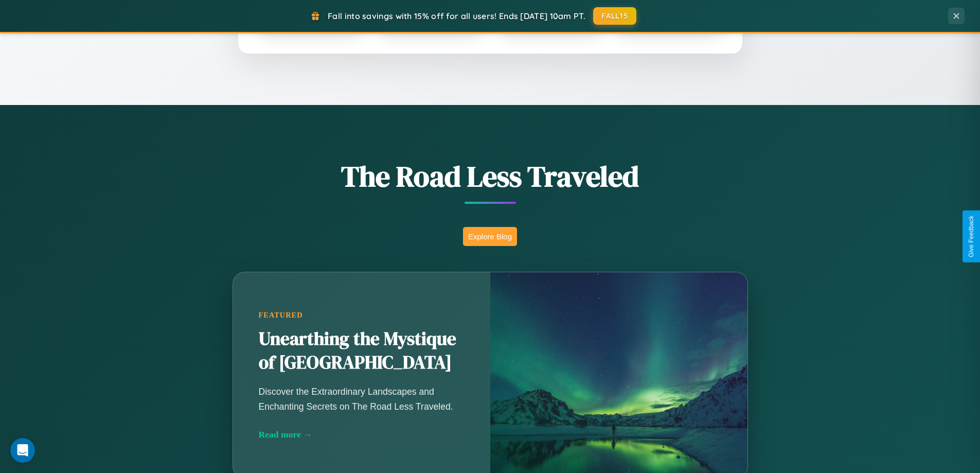 The image size is (980, 473). I want to click on button: Explore Blog, so click(490, 236).